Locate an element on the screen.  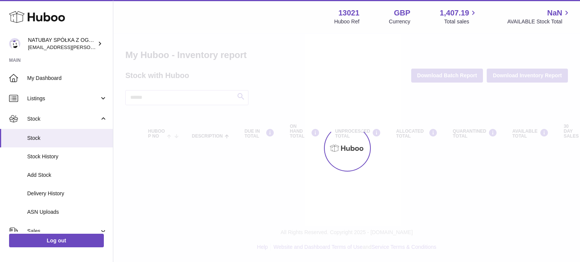
div: Currency is located at coordinates (399, 22).